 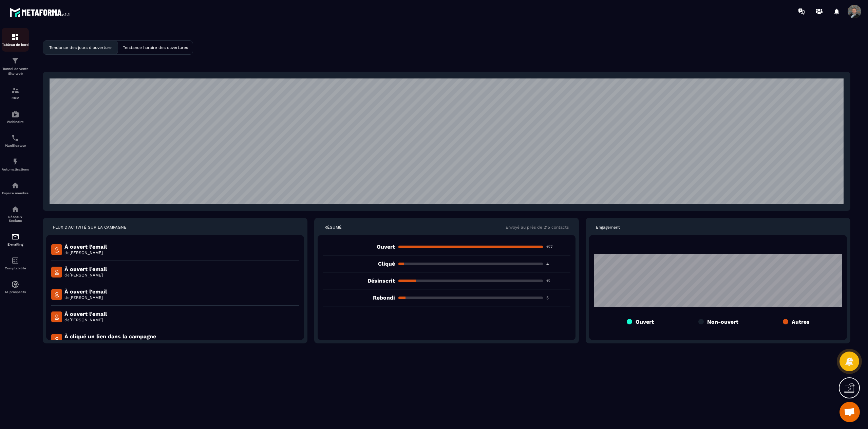 I want to click on p: Planificateur, so click(x=16, y=146).